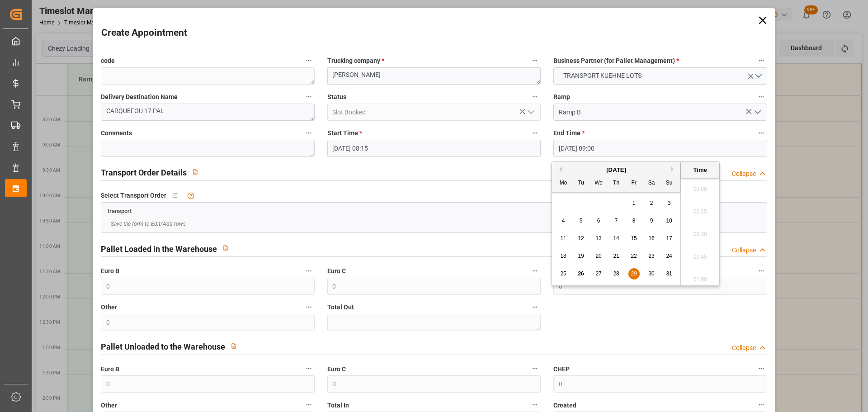 The width and height of the screenshot is (868, 412). Describe the element at coordinates (581, 221) in the screenshot. I see `span: 5` at that location.